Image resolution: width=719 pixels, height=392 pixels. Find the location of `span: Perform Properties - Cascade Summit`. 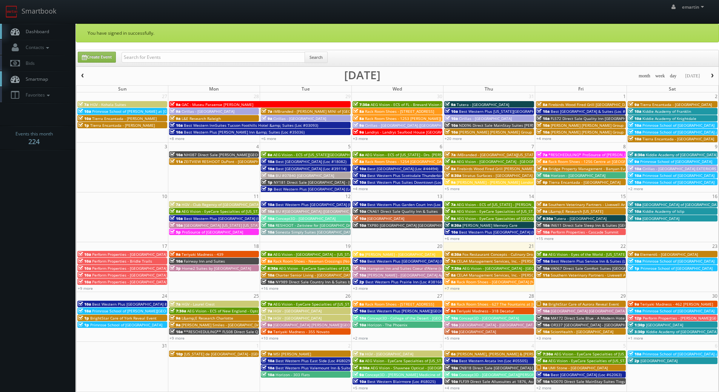

span: Perform Properties - Cascade Summit is located at coordinates (584, 232).